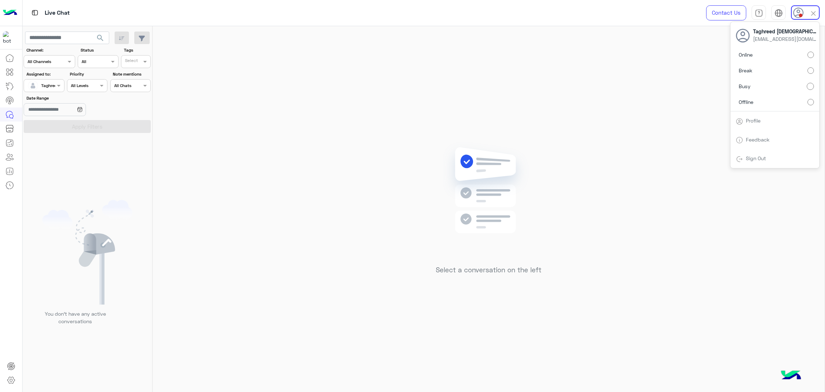  I want to click on div: Select, so click(131, 61).